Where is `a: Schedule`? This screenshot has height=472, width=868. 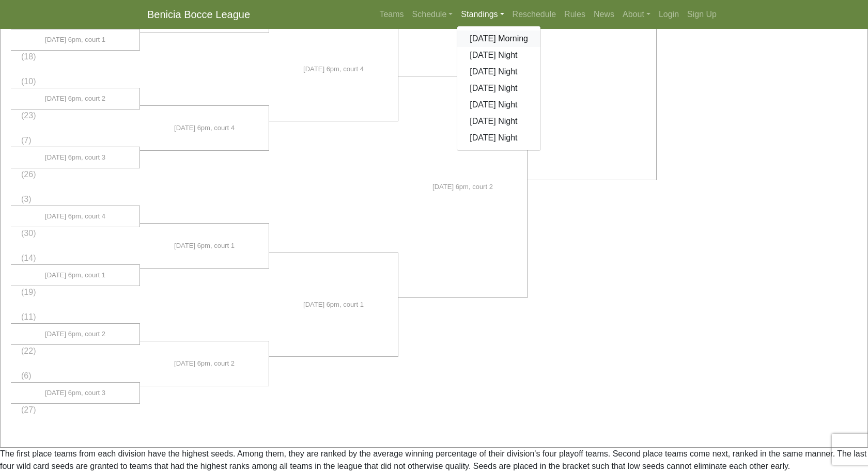
a: Schedule is located at coordinates (433, 14).